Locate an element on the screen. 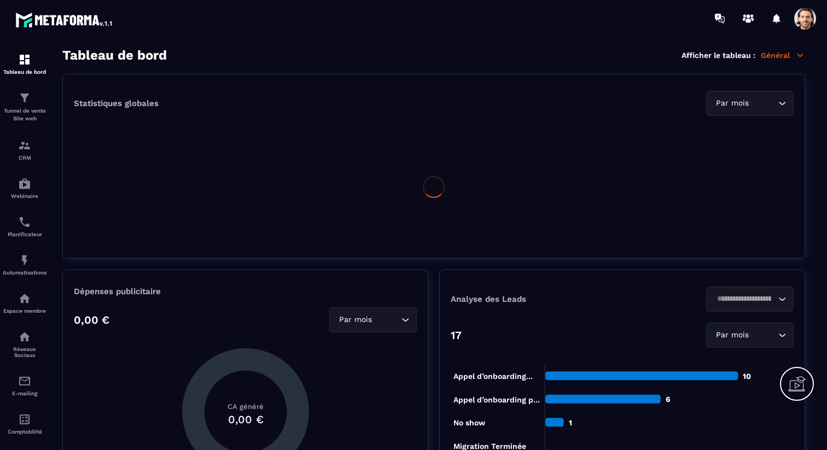  p: 17 is located at coordinates (456, 335).